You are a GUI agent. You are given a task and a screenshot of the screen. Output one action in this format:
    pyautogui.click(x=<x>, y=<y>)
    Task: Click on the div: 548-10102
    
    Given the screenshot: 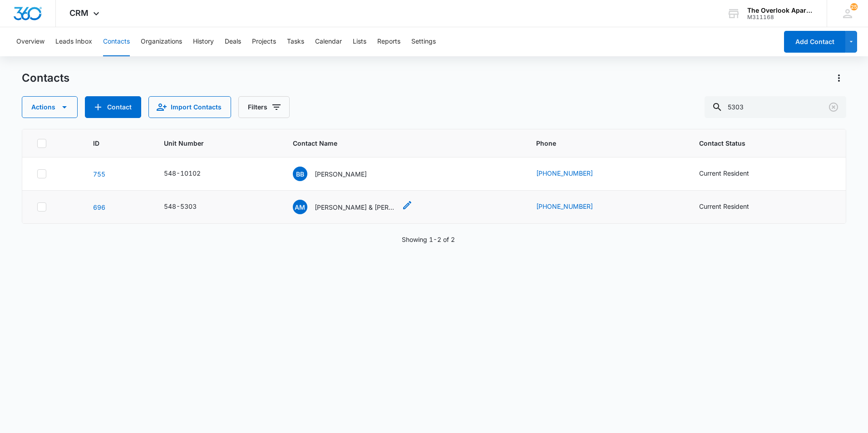 What is the action you would take?
    pyautogui.click(x=182, y=173)
    